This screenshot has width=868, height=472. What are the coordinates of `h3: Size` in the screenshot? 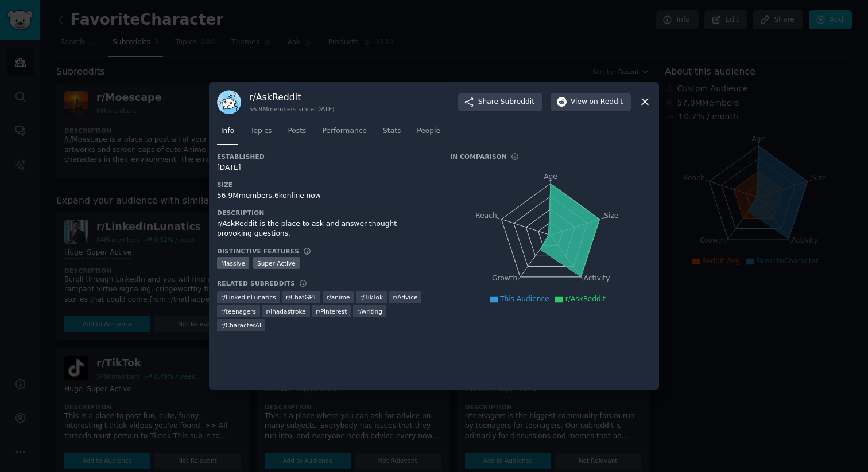 It's located at (325, 185).